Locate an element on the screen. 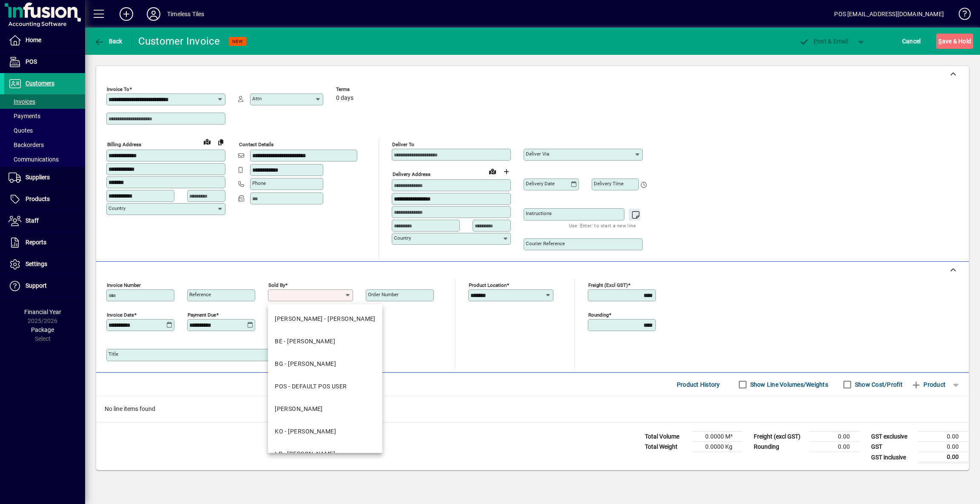 This screenshot has width=980, height=504. td: GST exclusive is located at coordinates (892, 437).